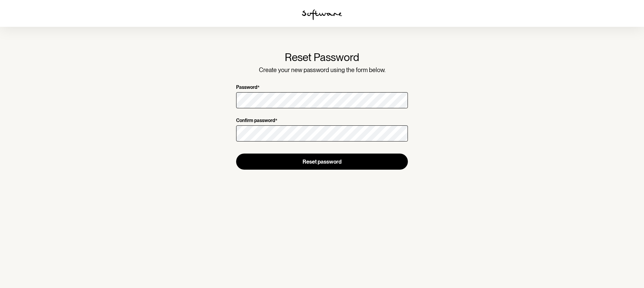  What do you see at coordinates (247, 87) in the screenshot?
I see `p: Password` at bounding box center [247, 87].